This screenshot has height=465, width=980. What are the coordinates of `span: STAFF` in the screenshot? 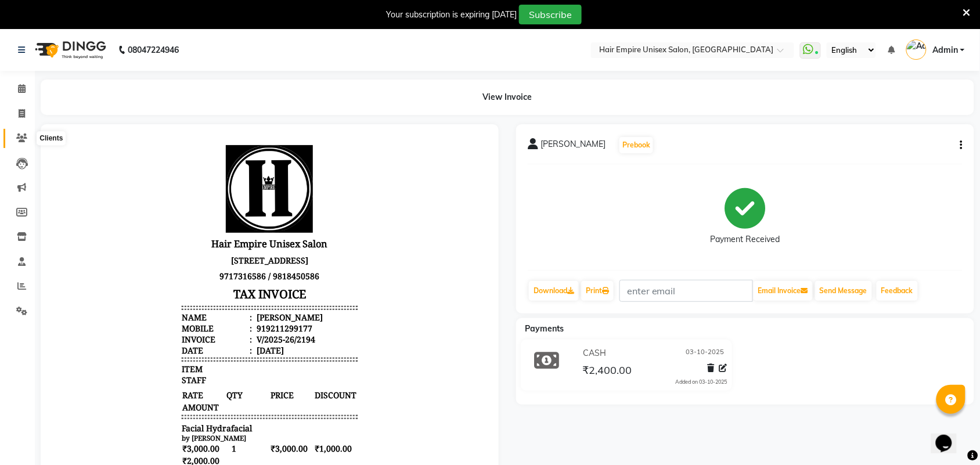 It's located at (142, 244).